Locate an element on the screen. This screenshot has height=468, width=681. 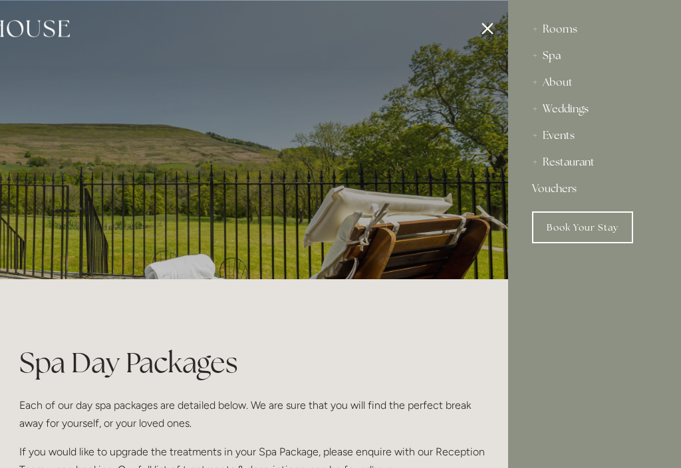
div: Rooms is located at coordinates (595, 29).